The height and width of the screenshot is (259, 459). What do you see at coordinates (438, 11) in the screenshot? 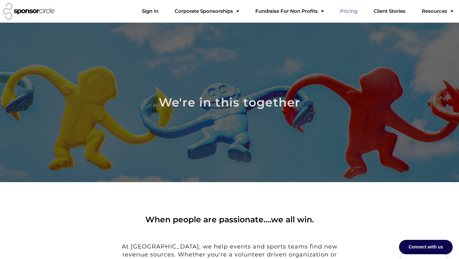
I see `a: Resources` at bounding box center [438, 11].